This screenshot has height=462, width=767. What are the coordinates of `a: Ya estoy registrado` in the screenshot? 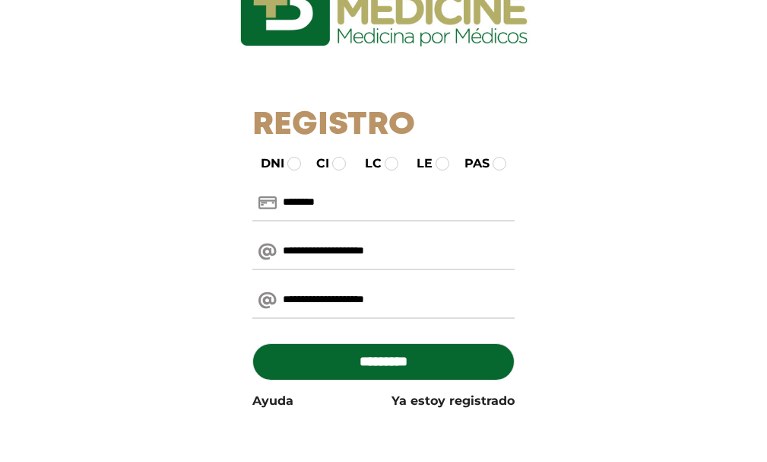 It's located at (453, 401).